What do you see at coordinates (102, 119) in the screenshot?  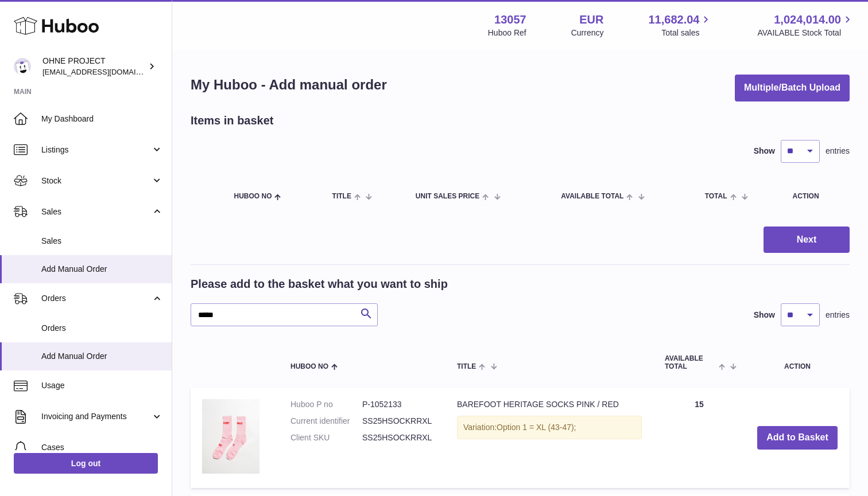 I see `span: My Dashboard` at bounding box center [102, 119].